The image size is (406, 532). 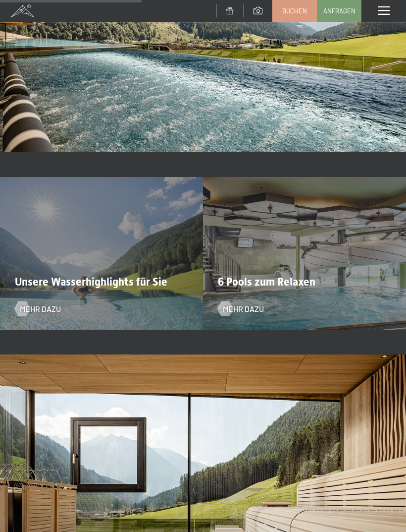 What do you see at coordinates (295, 11) in the screenshot?
I see `a: Buchen` at bounding box center [295, 11].